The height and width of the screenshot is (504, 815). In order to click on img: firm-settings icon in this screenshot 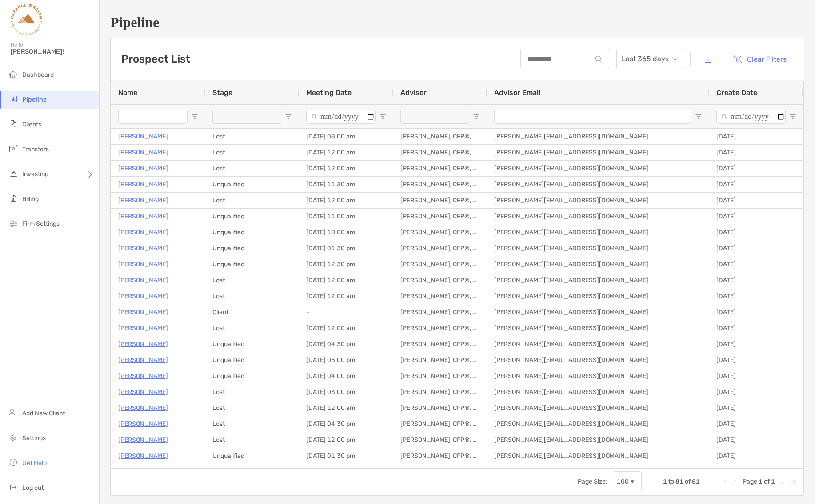, I will do `click(14, 223)`.